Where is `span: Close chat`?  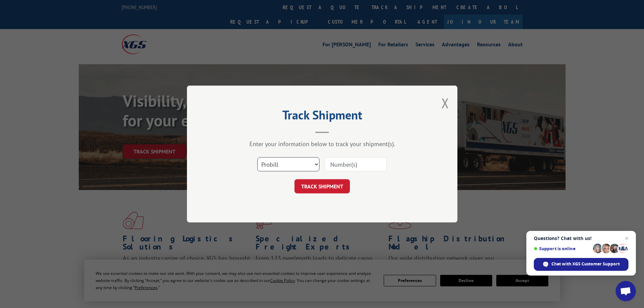 span: Close chat is located at coordinates (627, 238).